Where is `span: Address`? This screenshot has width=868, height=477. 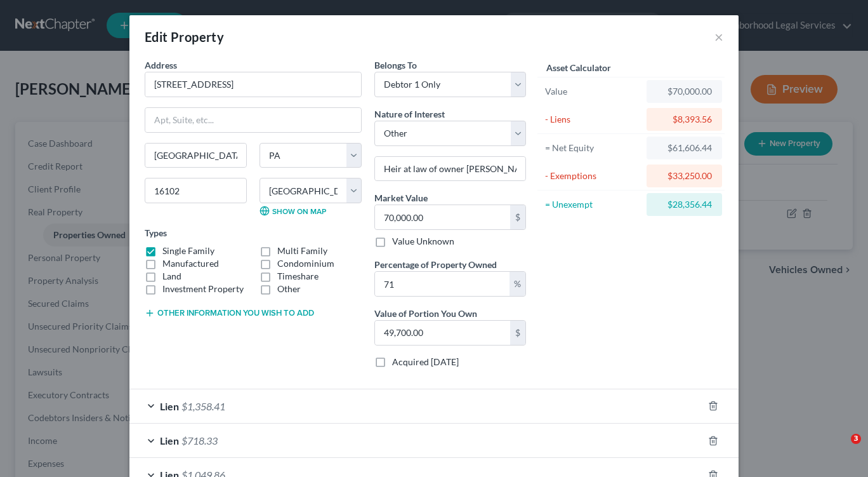 span: Address is located at coordinates (161, 65).